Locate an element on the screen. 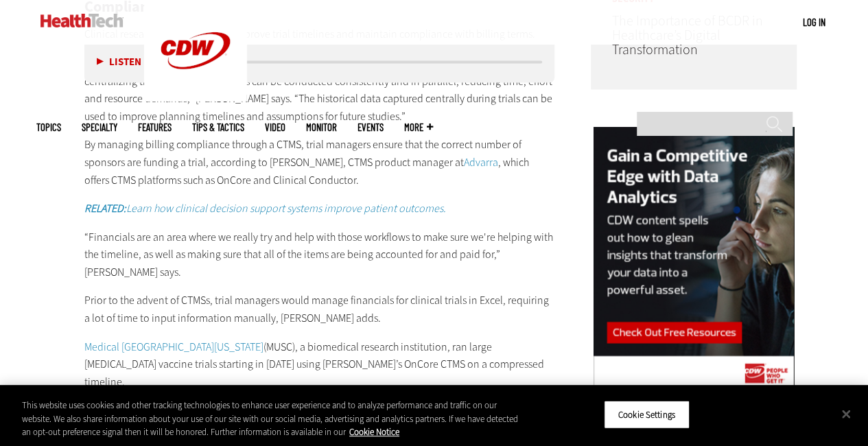 The width and height of the screenshot is (868, 446). a: Advarra is located at coordinates (481, 161).